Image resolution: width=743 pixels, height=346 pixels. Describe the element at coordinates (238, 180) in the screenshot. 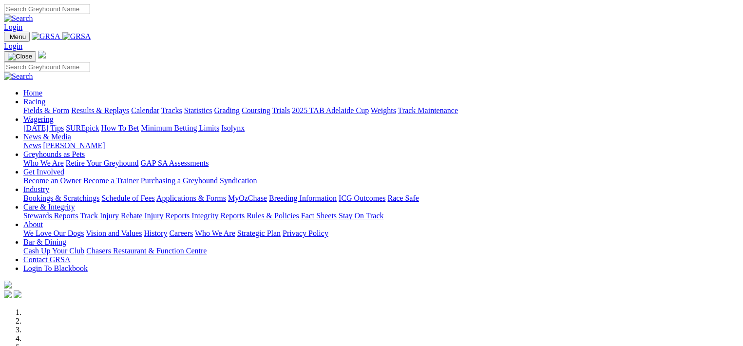

I see `a: Syndication` at that location.